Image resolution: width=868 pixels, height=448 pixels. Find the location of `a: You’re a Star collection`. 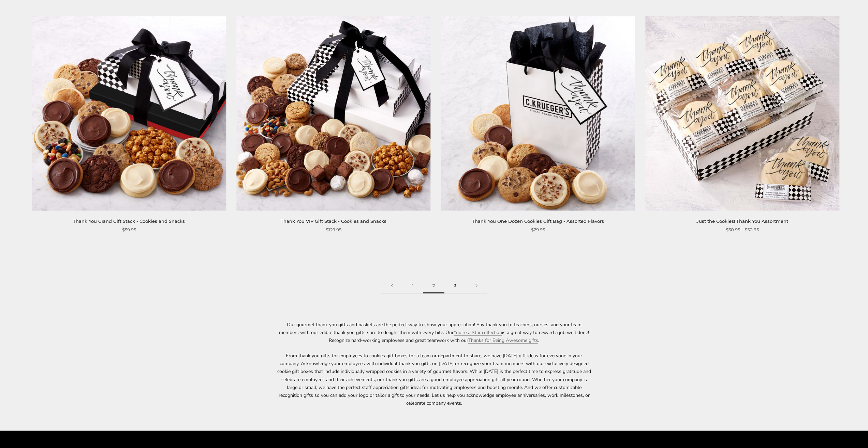

a: You’re a Star collection is located at coordinates (479, 332).